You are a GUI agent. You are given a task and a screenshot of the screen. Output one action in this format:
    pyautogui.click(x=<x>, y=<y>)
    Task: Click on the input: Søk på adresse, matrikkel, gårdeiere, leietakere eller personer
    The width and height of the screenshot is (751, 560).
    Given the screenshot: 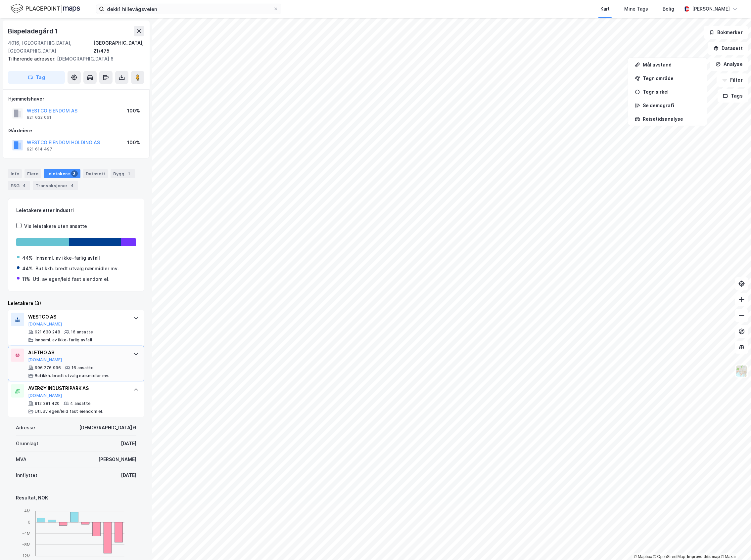 What is the action you would take?
    pyautogui.click(x=188, y=9)
    